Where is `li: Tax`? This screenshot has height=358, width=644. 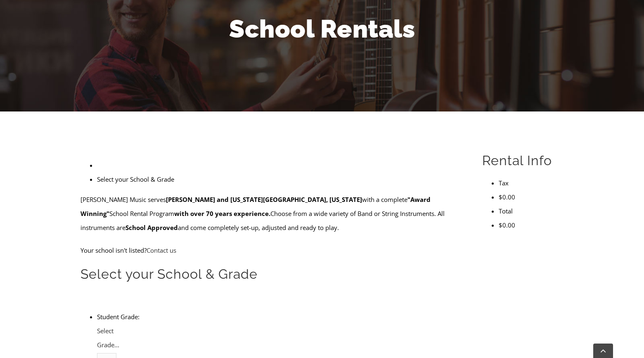
li: Tax is located at coordinates (531, 183).